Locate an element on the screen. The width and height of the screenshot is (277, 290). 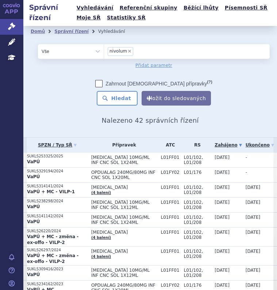
p: SUKLS309416/2023 is located at coordinates (57, 269).